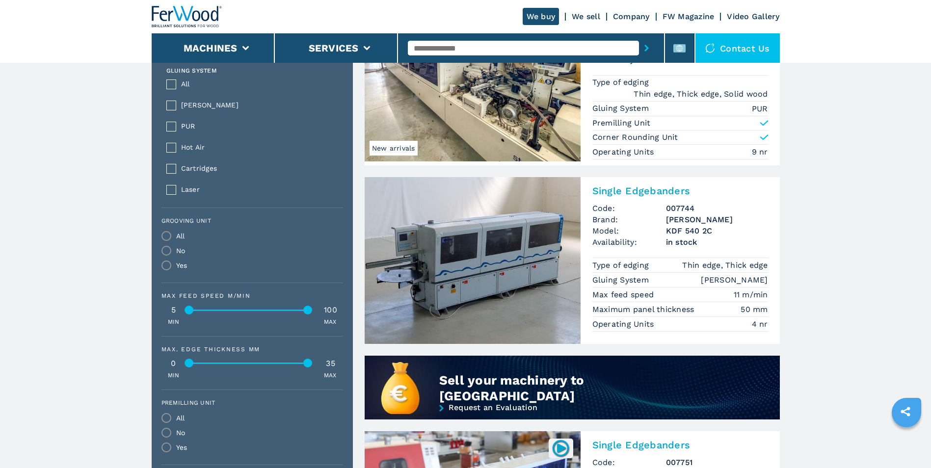 This screenshot has height=468, width=931. I want to click on a: We sell, so click(586, 16).